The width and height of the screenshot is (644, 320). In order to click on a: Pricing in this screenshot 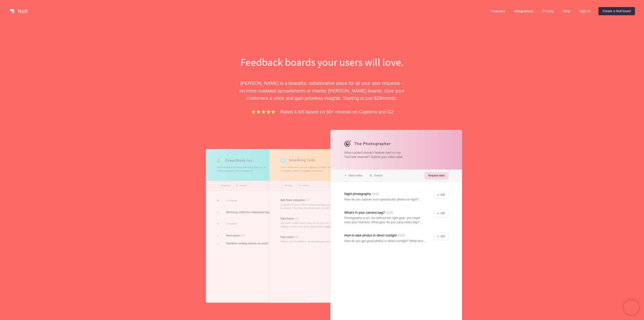, I will do `click(548, 11)`.